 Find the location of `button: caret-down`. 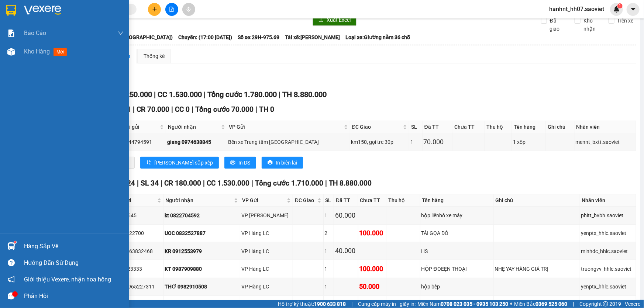

button: caret-down is located at coordinates (633, 9).